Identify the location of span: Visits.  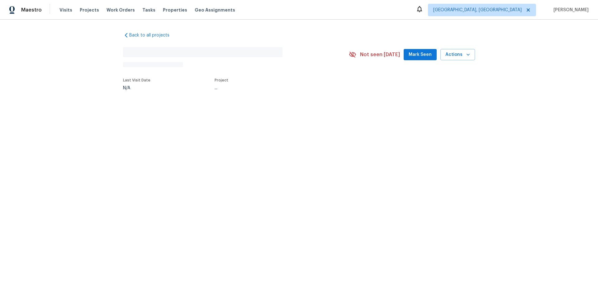
(66, 10).